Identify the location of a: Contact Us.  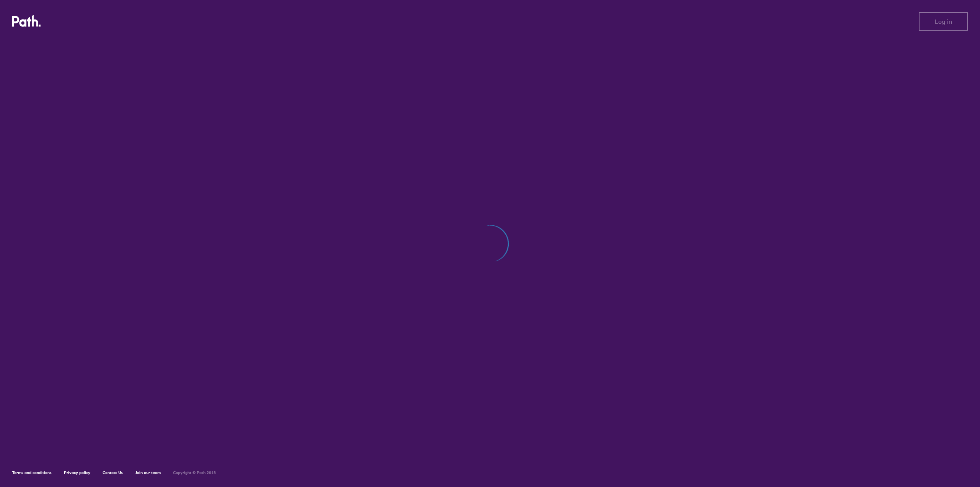
(112, 472).